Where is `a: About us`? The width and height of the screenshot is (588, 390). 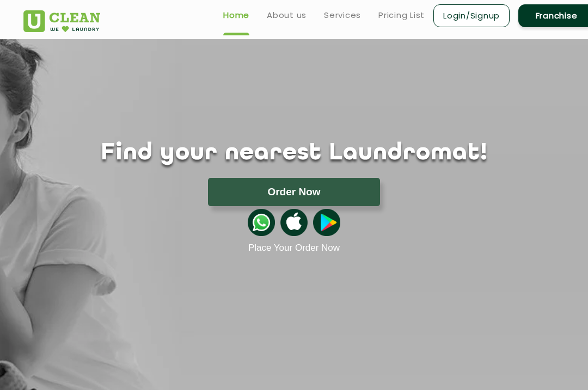
a: About us is located at coordinates (286, 15).